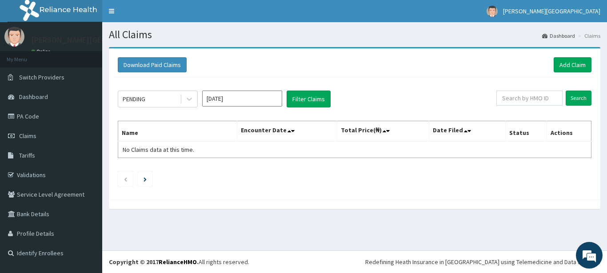  What do you see at coordinates (573, 65) in the screenshot?
I see `a: Add Claim` at bounding box center [573, 65].